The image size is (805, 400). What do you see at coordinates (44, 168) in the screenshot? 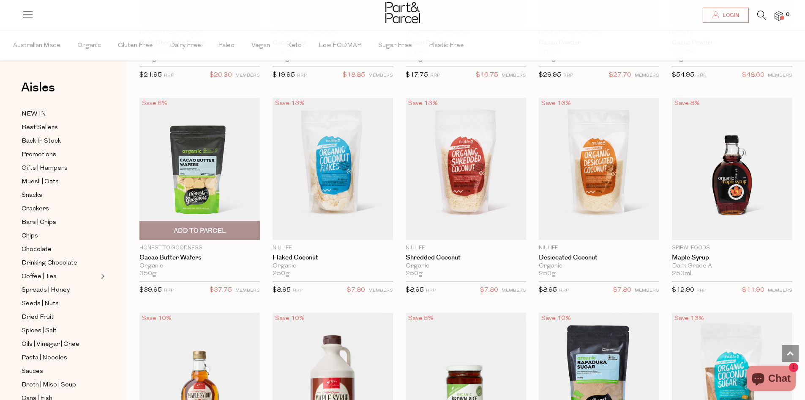
I see `span: Gifts | Hampers` at bounding box center [44, 168].